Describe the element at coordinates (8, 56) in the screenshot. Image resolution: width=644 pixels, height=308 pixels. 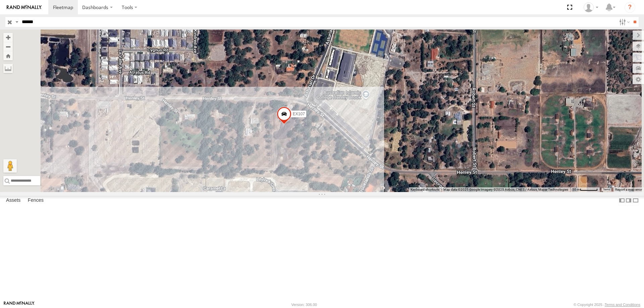
I see `button: Zoom Home` at that location.